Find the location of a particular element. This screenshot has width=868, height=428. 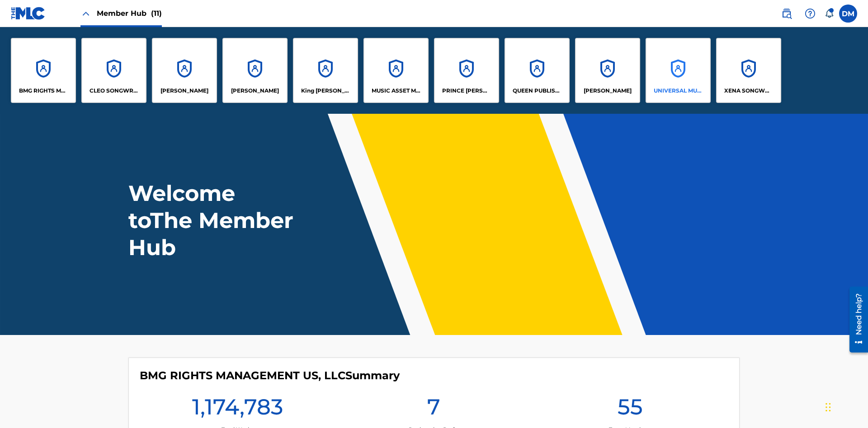

h1: 55 is located at coordinates (630, 410).